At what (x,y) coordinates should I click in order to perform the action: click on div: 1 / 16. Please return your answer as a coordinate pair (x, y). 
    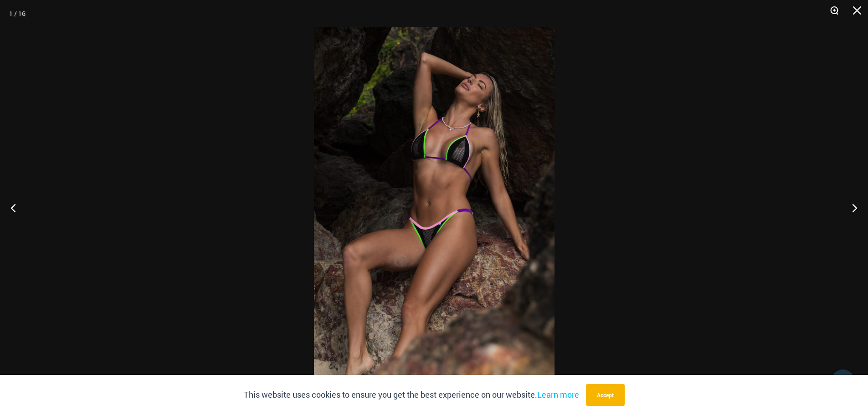
    Looking at the image, I should click on (17, 13).